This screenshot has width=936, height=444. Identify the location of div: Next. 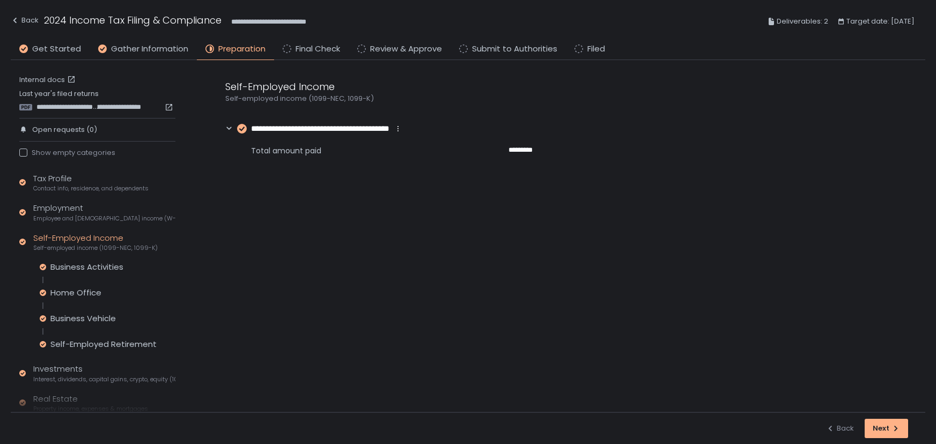
(886, 429).